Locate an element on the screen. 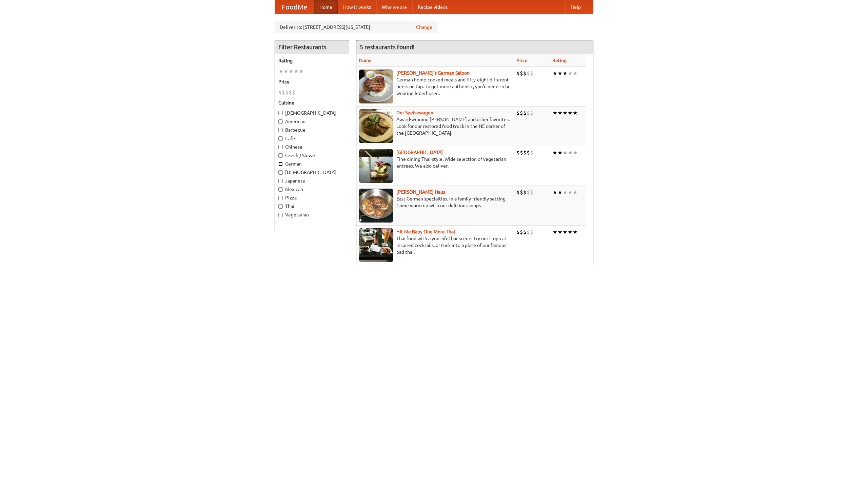  label: Mexican is located at coordinates (312, 189).